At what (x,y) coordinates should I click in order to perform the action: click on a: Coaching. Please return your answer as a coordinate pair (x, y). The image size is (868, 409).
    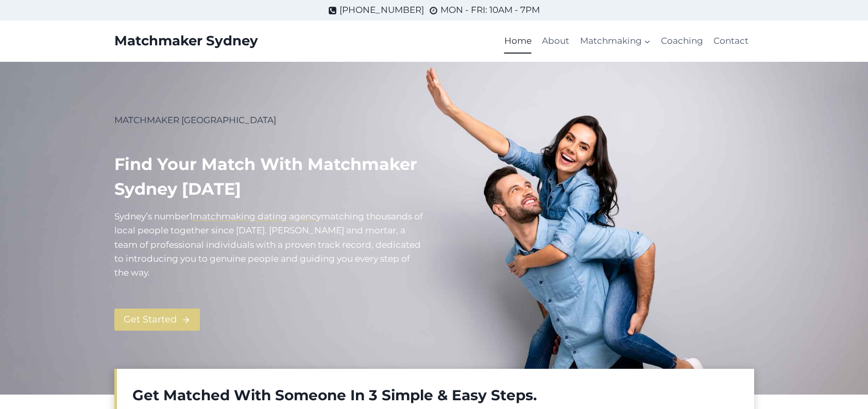
    Looking at the image, I should click on (682, 42).